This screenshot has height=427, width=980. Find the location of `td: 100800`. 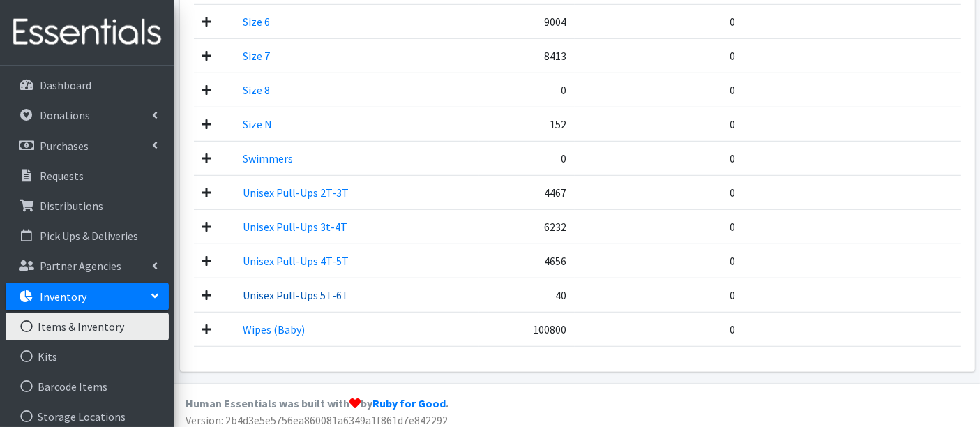

td: 100800 is located at coordinates (526, 329).